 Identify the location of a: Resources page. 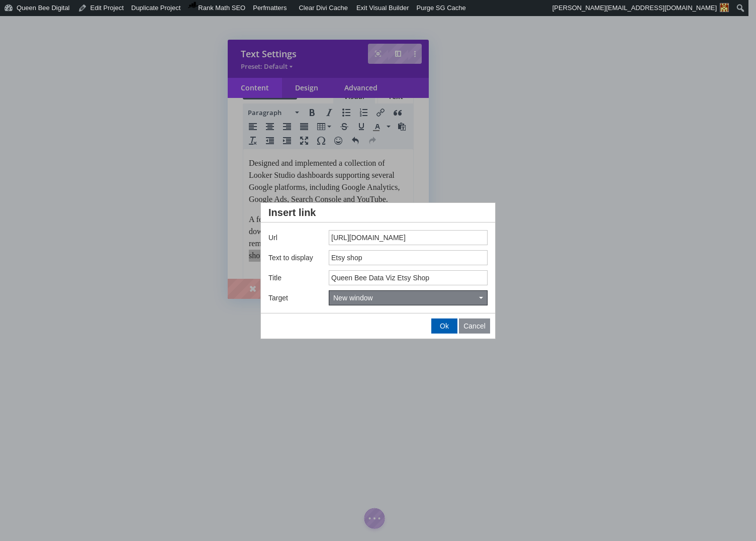
(84, 82).